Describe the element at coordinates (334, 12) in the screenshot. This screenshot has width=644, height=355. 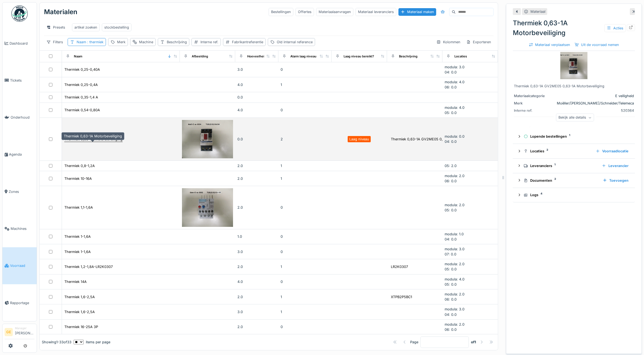
I see `div: Materiaalaanvragen` at that location.